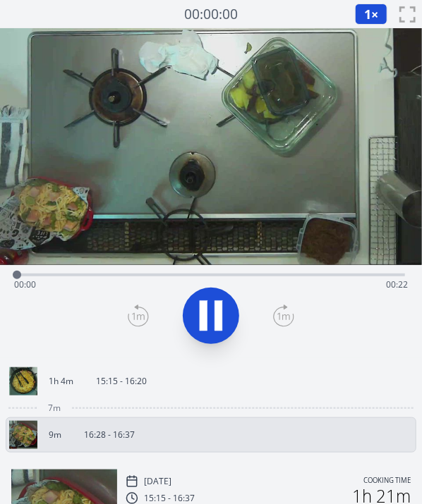 The width and height of the screenshot is (422, 504). I want to click on button: 1×, so click(371, 14).